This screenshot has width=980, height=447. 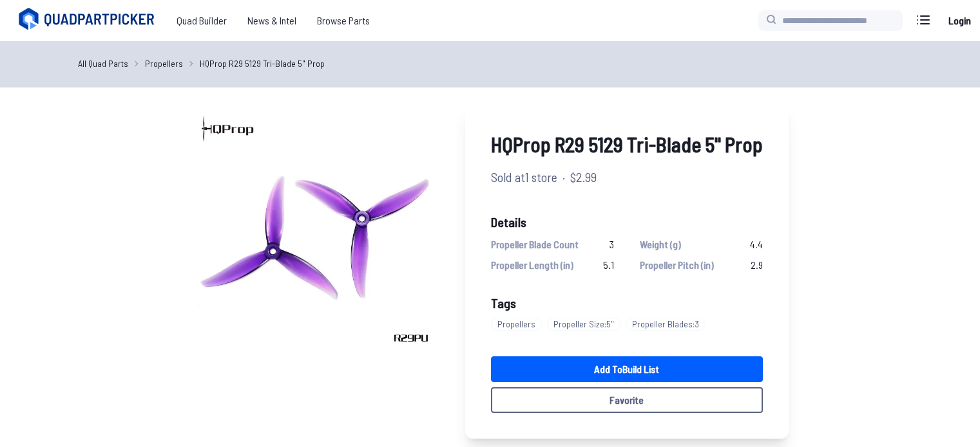 What do you see at coordinates (627, 222) in the screenshot?
I see `span: Details` at bounding box center [627, 222].